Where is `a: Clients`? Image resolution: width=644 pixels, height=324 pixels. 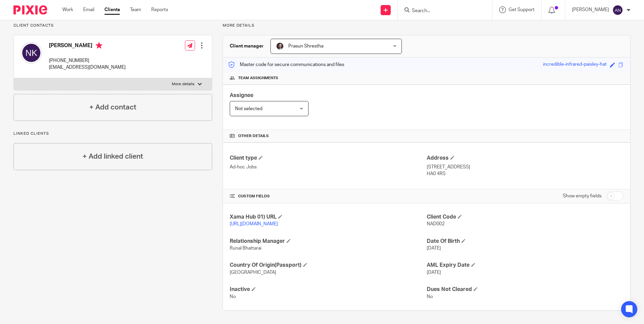
a: Clients is located at coordinates (112, 10).